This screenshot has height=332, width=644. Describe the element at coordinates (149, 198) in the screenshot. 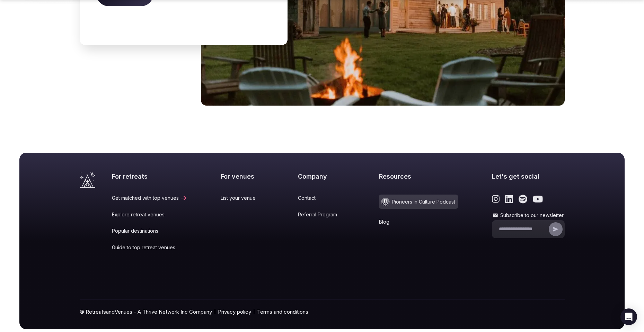

I see `a: Get matched with top venues` at that location.